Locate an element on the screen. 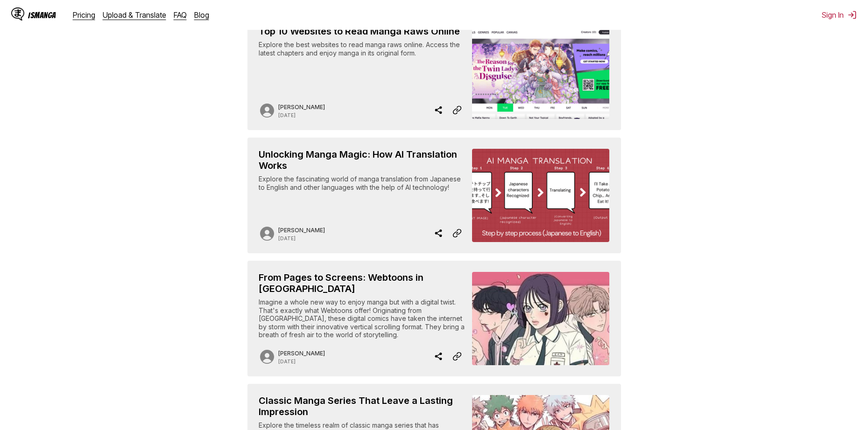 The image size is (868, 430). a: Top 10 Websites to Read Manga Raws Online is located at coordinates (434, 72).